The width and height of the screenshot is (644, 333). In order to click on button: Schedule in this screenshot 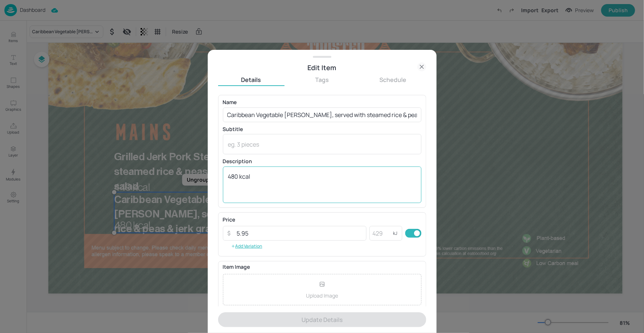, I will do `click(393, 80)`.